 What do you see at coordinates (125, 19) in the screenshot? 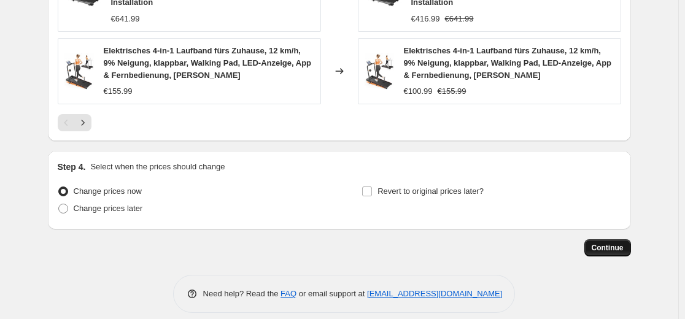
I see `div: €641.99` at bounding box center [125, 19].